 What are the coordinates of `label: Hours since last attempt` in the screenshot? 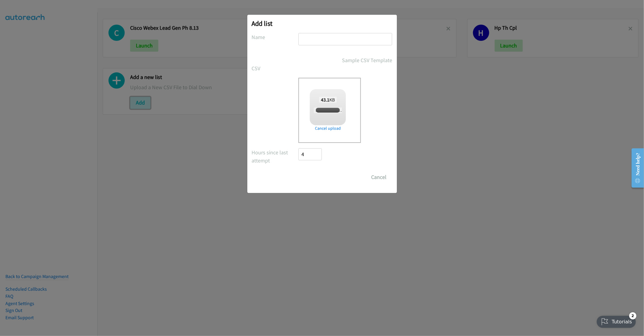 It's located at (275, 157).